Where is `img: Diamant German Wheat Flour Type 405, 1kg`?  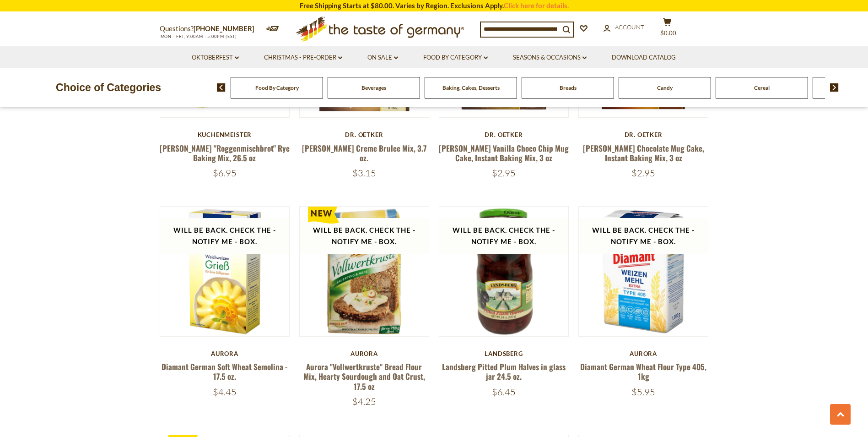 img: Diamant German Wheat Flour Type 405, 1kg is located at coordinates (643, 271).